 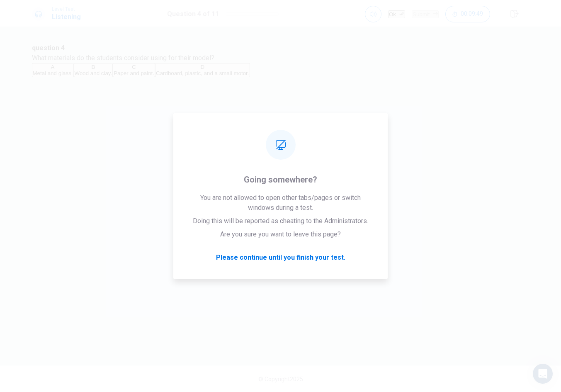 What do you see at coordinates (280, 379) in the screenshot?
I see `span: © Copyright 2025` at bounding box center [280, 379].